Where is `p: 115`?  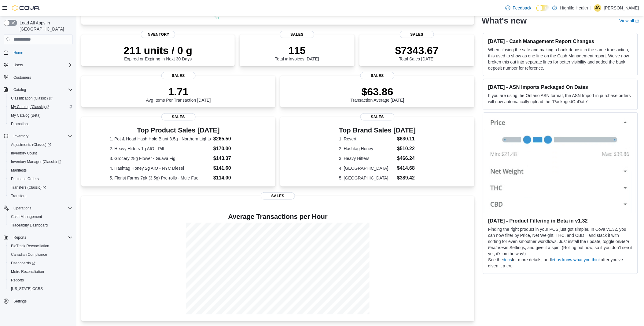
p: 115 is located at coordinates (297, 50).